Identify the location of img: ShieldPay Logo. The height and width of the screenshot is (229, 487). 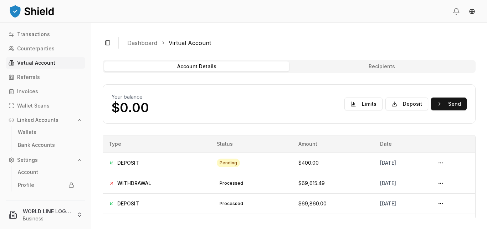
(32, 11).